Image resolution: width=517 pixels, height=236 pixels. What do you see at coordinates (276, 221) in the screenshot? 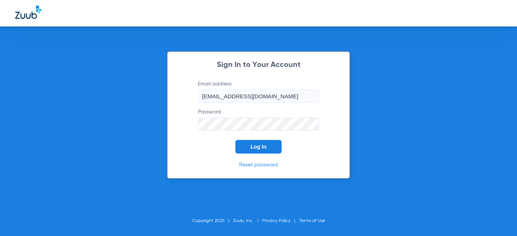
I see `a: Privacy Policy` at bounding box center [276, 221].